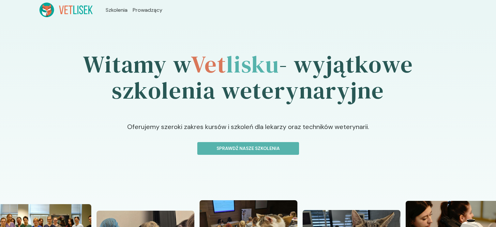  What do you see at coordinates (116, 10) in the screenshot?
I see `span: Szkolenia` at bounding box center [116, 10].